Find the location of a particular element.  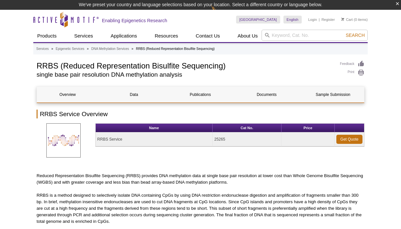

a: Resources is located at coordinates (167, 36).